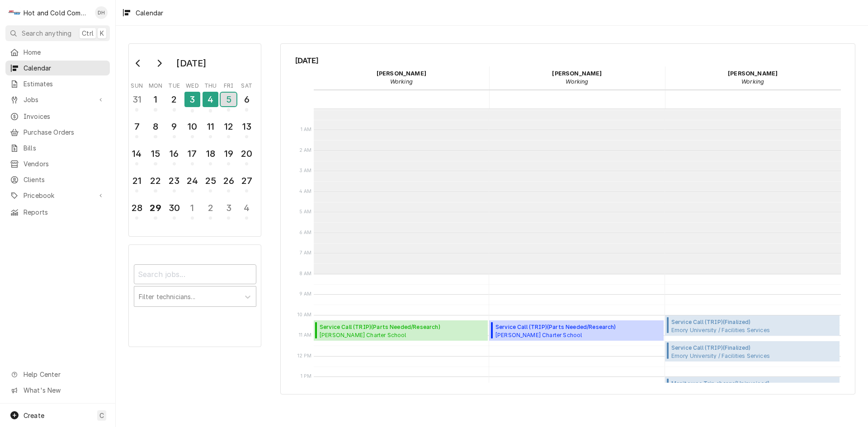 Image resolution: width=868 pixels, height=427 pixels. Describe the element at coordinates (34, 416) in the screenshot. I see `span: Create` at that location.